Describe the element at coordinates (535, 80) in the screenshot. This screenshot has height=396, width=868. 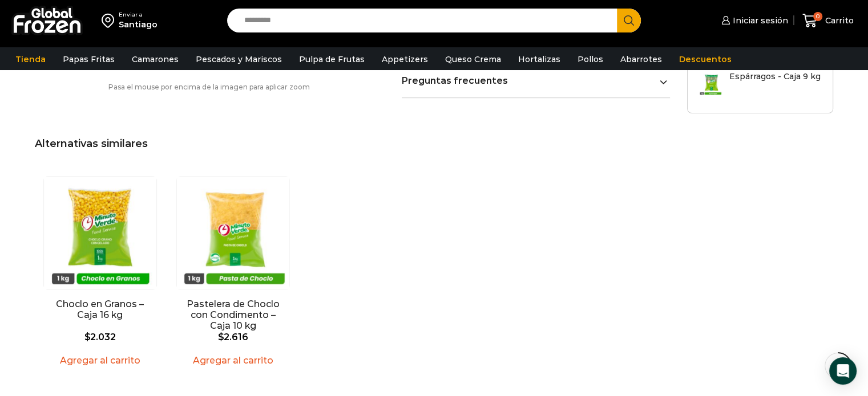
I see `a: Preguntas frecuentes` at that location.